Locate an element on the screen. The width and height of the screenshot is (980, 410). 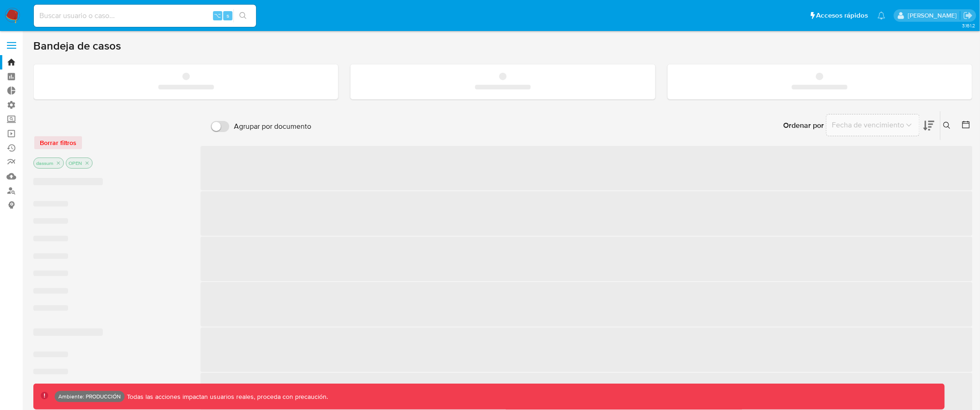
p: Todas las acciones impactan usuarios reales, proceda con precaución. is located at coordinates (226, 397).